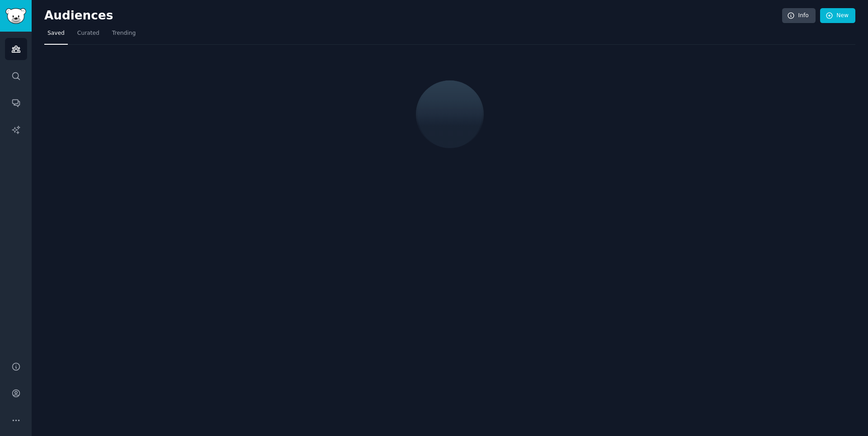 Image resolution: width=868 pixels, height=436 pixels. Describe the element at coordinates (56, 35) in the screenshot. I see `a: Saved` at that location.